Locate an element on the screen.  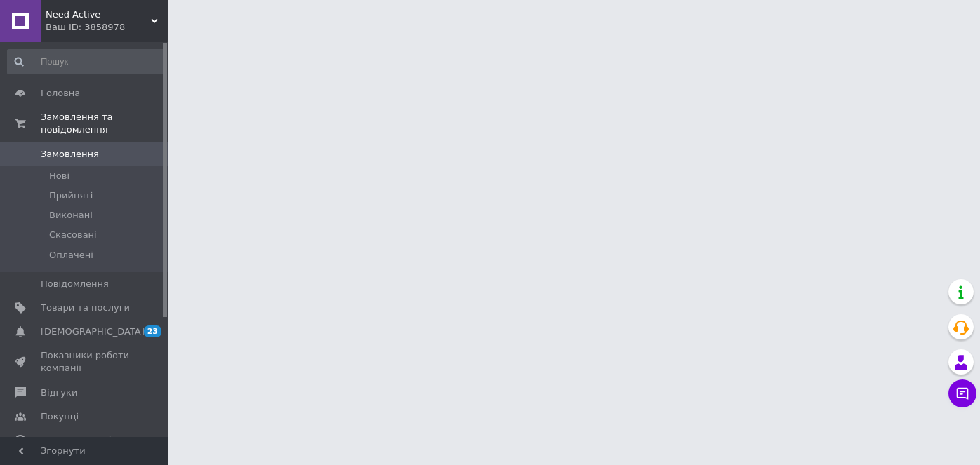
div: Ваш ID: 3858978 is located at coordinates (107, 27).